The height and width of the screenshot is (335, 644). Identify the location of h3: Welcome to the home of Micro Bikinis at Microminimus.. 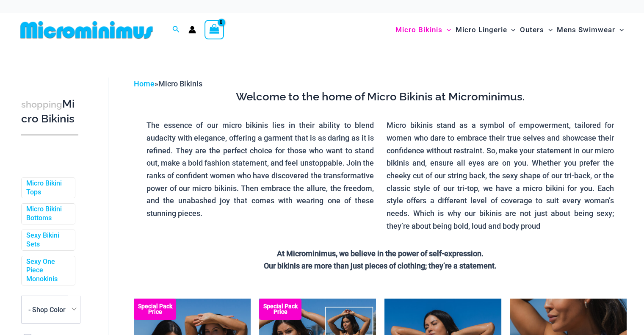
(380, 97).